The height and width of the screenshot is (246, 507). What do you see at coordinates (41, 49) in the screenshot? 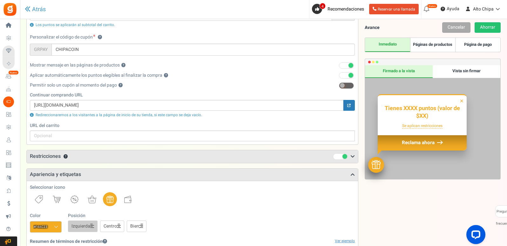
I see `font: GRPAY` at bounding box center [41, 49].